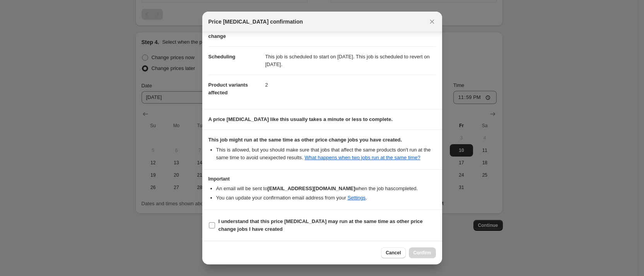 The height and width of the screenshot is (276, 644). I want to click on button: Cancel, so click(393, 253).